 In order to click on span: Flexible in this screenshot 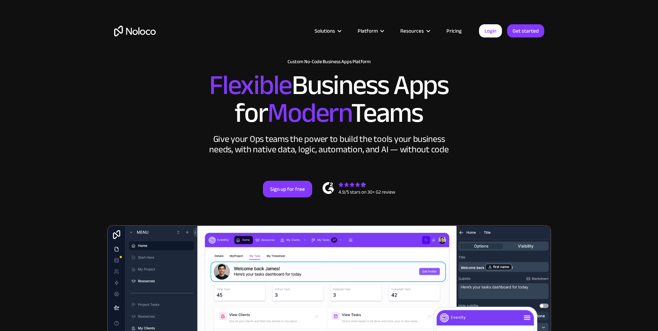, I will do `click(250, 85)`.